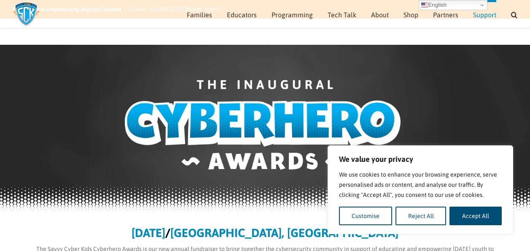  Describe the element at coordinates (476, 216) in the screenshot. I see `button: Accept All` at that location.